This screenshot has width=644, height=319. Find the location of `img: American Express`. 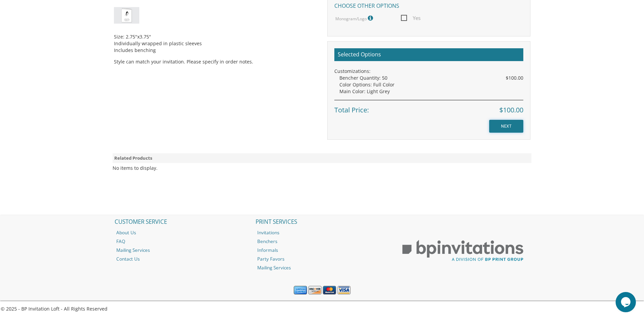

img: American Express is located at coordinates (300, 291).